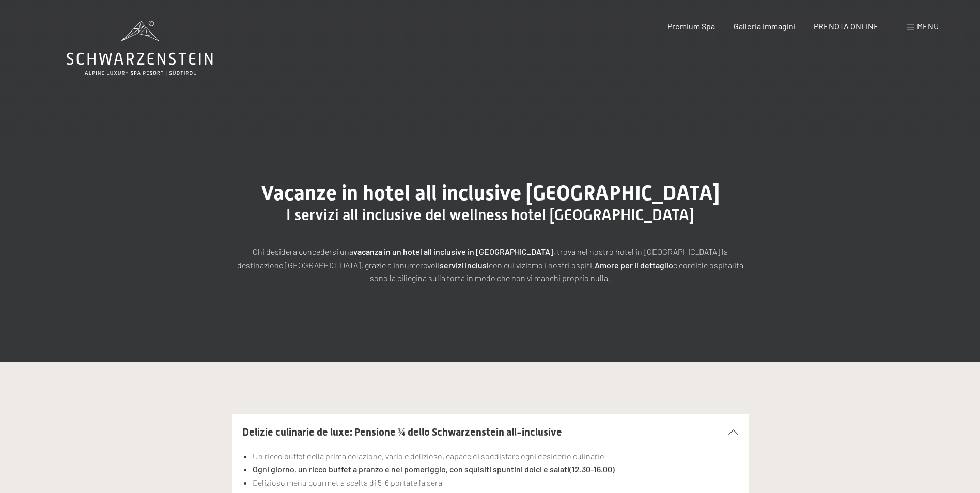 This screenshot has width=980, height=493. Describe the element at coordinates (495, 482) in the screenshot. I see `li: Delizioso menu gourmet a scelta di 5-6 portate la sera` at that location.